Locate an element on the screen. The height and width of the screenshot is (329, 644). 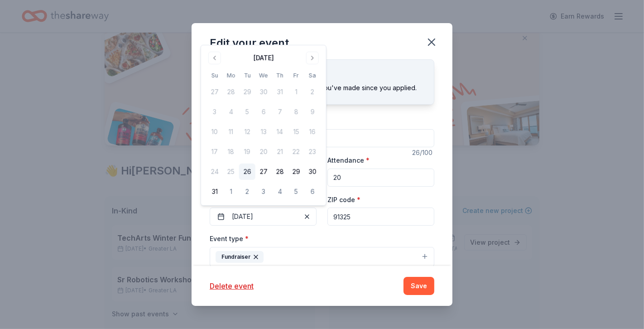
button: Go to previous month is located at coordinates (215, 58).